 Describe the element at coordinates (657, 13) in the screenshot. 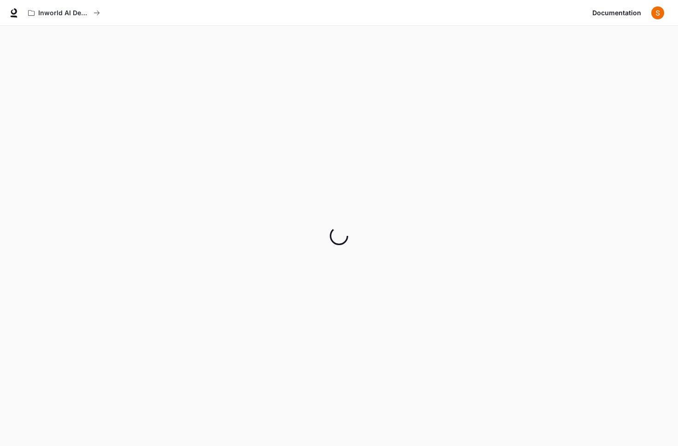

I see `button: User avatar` at that location.